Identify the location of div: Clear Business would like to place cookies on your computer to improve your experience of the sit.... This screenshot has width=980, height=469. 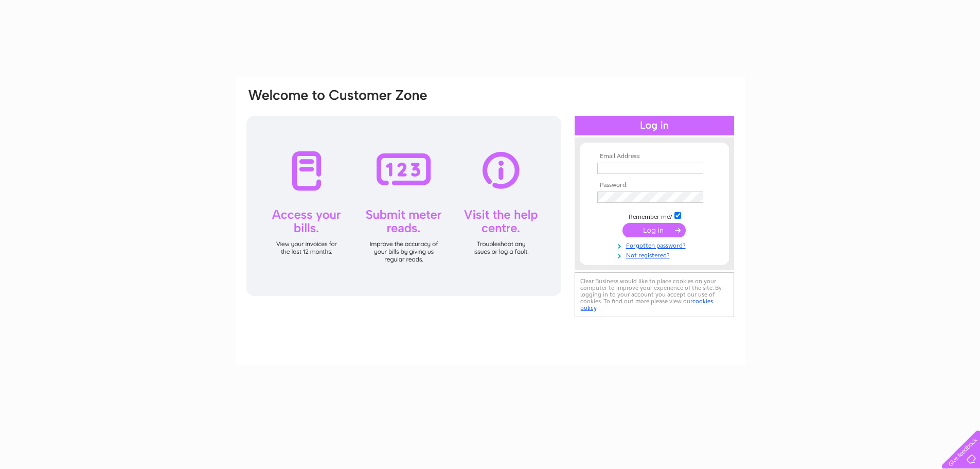
(654, 294).